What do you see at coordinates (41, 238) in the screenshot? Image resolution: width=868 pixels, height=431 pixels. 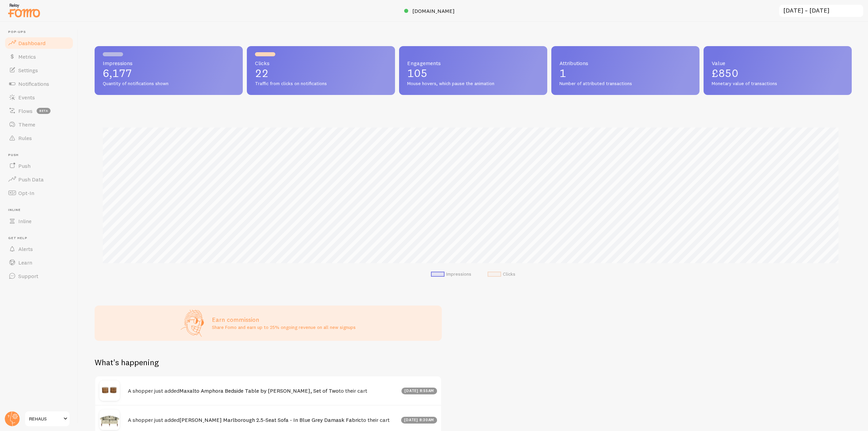 I see `span: Get Help` at bounding box center [41, 238].